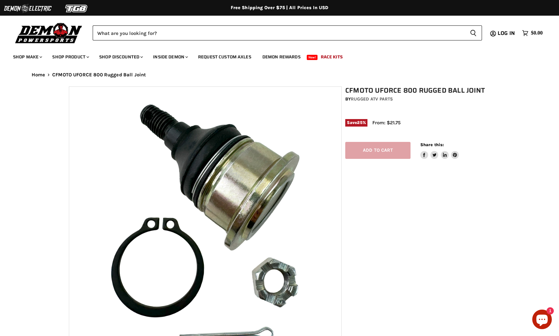  Describe the element at coordinates (275, 56) in the screenshot. I see `ul: Main menu` at that location.